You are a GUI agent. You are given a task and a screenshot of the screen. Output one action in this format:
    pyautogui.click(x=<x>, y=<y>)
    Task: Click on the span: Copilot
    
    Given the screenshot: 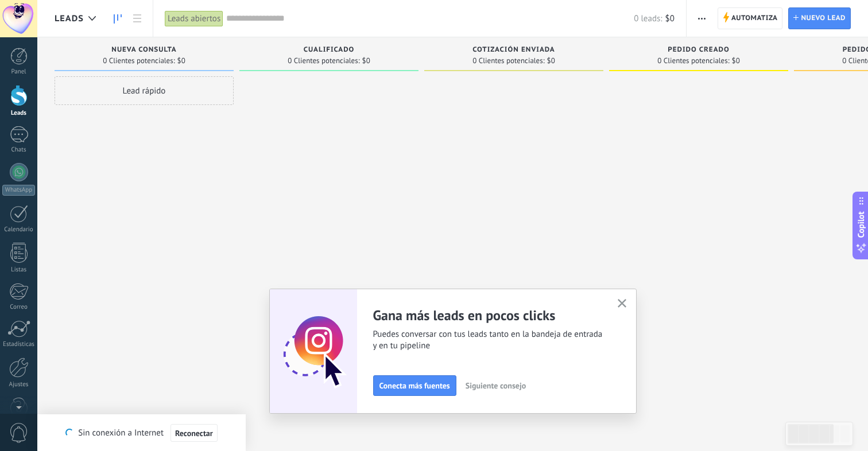 What is the action you would take?
    pyautogui.click(x=861, y=225)
    